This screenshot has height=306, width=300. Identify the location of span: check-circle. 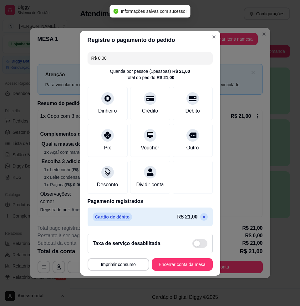
(116, 11).